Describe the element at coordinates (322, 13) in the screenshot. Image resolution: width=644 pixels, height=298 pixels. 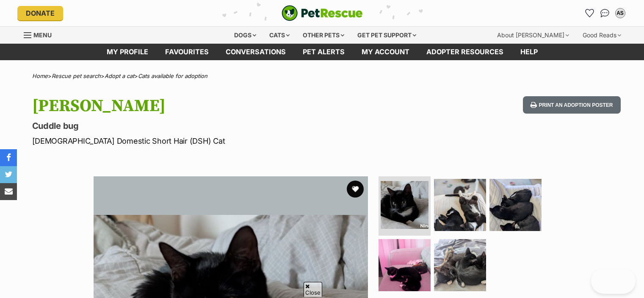
I see `a: PetRescue` at that location.